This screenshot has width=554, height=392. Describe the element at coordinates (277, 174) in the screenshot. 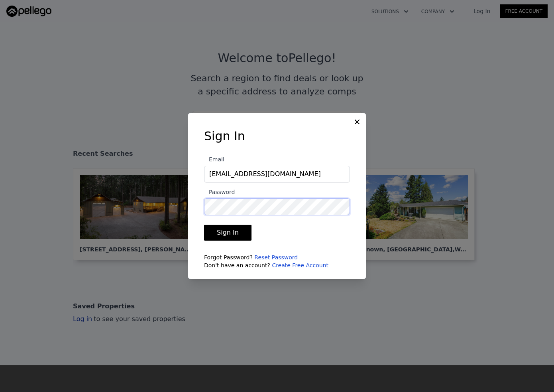

I see `input: Email` at that location.